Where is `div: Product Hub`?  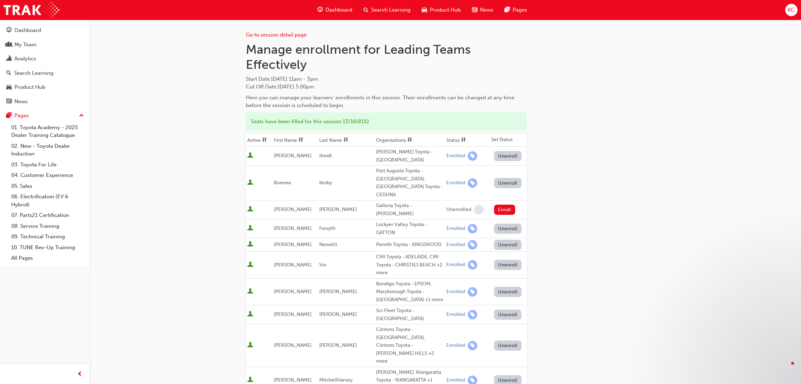 div: Product Hub is located at coordinates (30, 87).